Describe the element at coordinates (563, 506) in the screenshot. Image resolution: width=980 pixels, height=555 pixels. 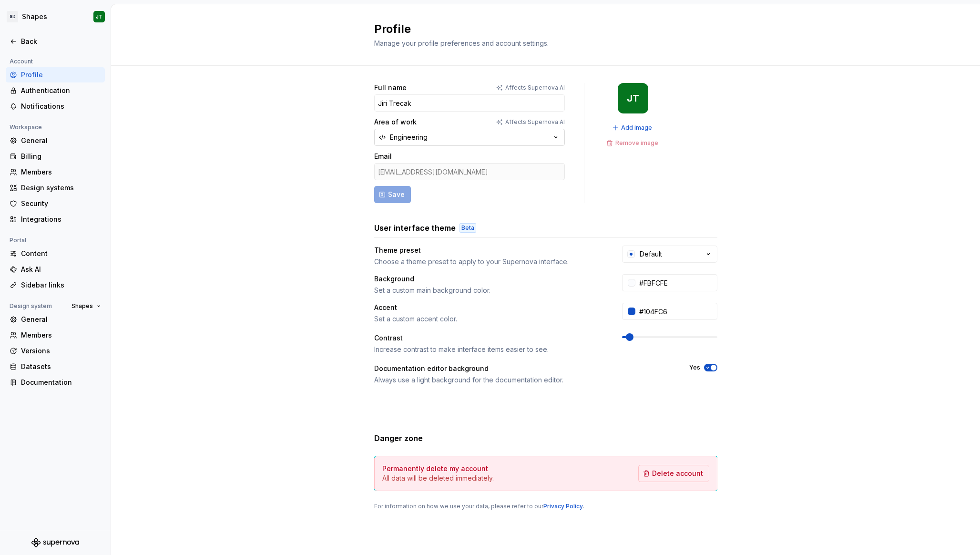
I see `a: Privacy Policy` at that location.